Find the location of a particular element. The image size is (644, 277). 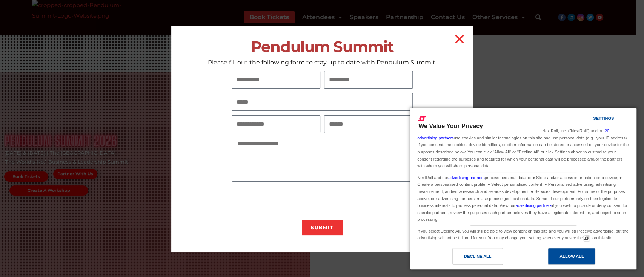

a: Decline All is located at coordinates (469, 258).